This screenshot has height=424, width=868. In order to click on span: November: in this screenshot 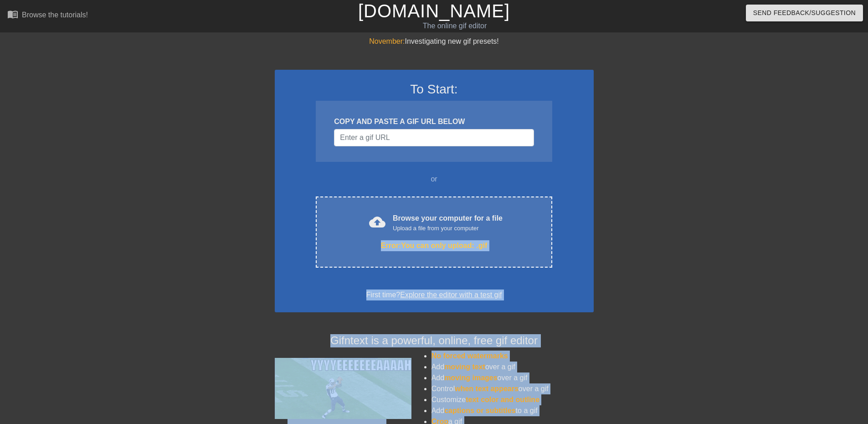, I will do `click(387, 41)`.